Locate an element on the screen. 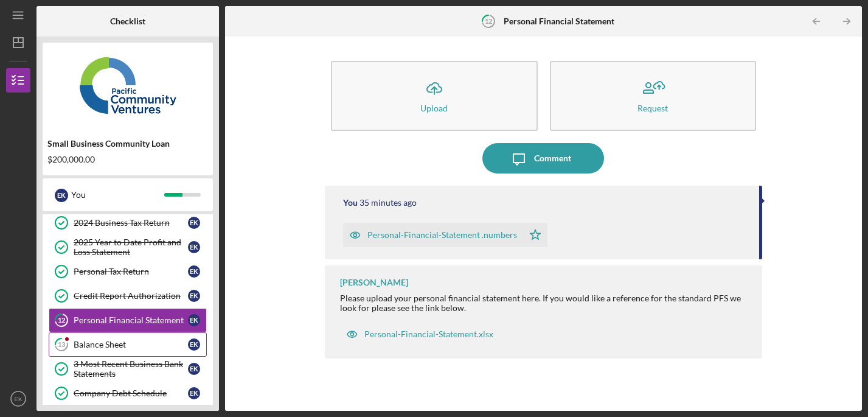 This screenshot has width=868, height=417. div: Personal Tax Return is located at coordinates (131, 271).